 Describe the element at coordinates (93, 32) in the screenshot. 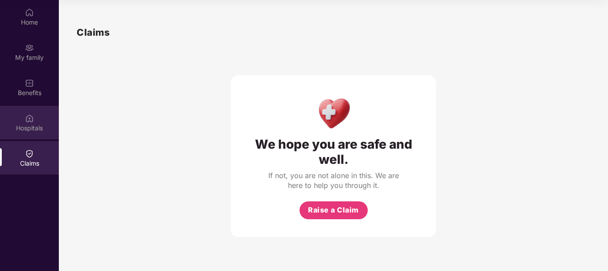

I see `h1: Claims` at that location.